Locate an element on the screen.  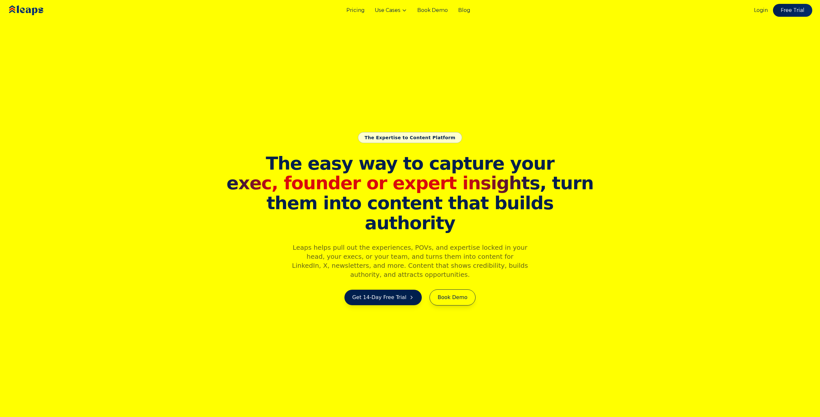
a: Free Trial is located at coordinates (793, 10).